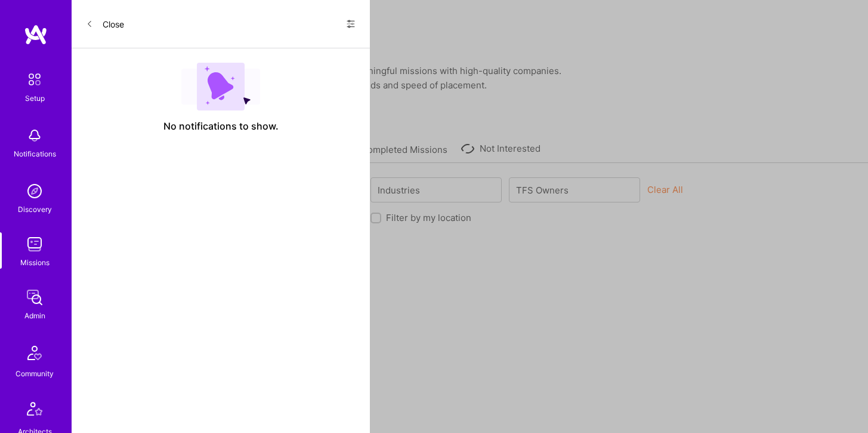 The image size is (868, 433). I want to click on img: Architects, so click(34, 411).